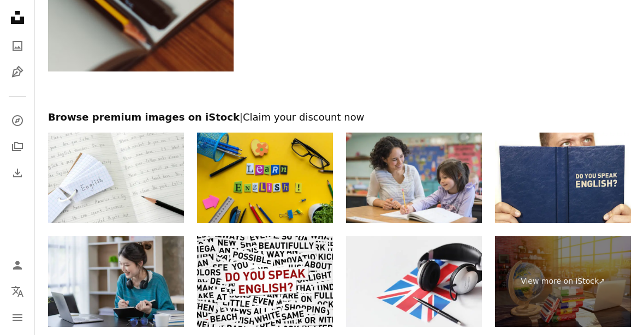  Describe the element at coordinates (17, 147) in the screenshot. I see `a: Collections` at that location.